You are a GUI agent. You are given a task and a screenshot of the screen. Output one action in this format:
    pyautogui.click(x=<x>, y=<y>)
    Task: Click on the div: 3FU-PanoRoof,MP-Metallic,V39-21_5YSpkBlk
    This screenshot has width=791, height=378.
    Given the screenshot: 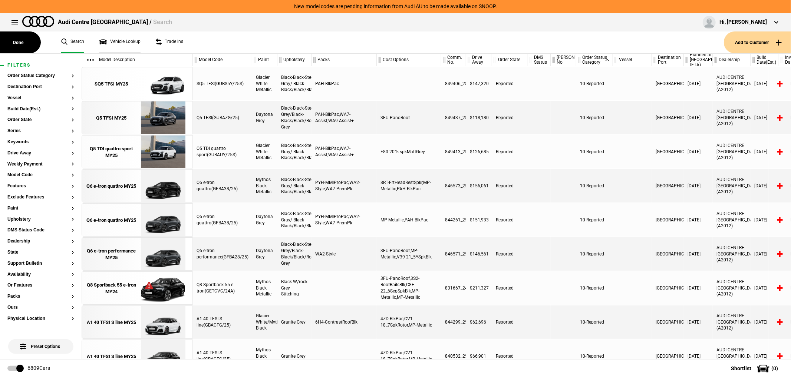 What is the action you would take?
    pyautogui.click(x=409, y=254)
    